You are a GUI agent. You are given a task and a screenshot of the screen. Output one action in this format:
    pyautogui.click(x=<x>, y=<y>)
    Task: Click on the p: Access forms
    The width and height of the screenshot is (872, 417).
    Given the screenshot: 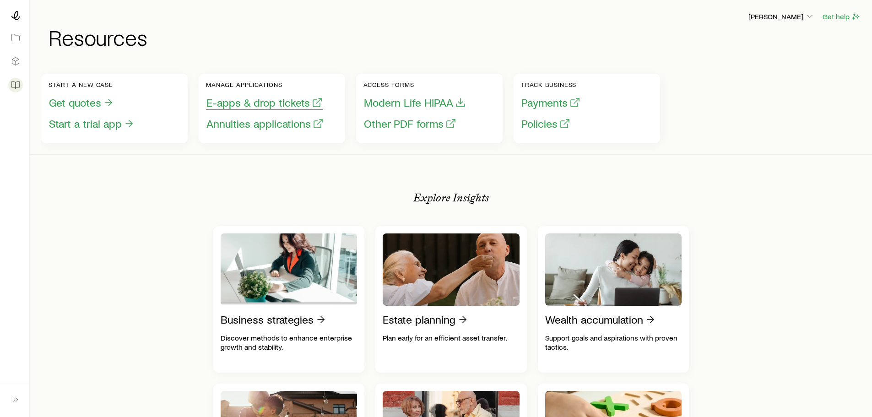 What is the action you would take?
    pyautogui.click(x=415, y=85)
    